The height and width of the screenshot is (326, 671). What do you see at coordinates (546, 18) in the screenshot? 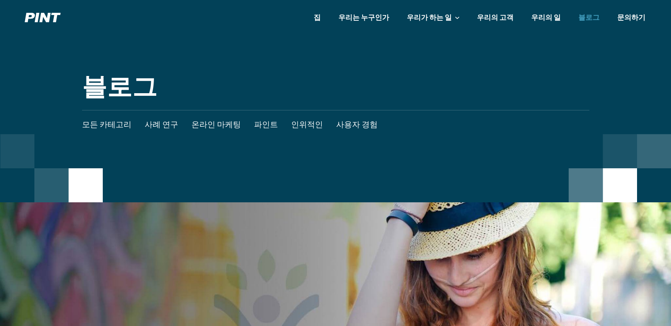
I see `a: 우리의 일` at bounding box center [546, 18].